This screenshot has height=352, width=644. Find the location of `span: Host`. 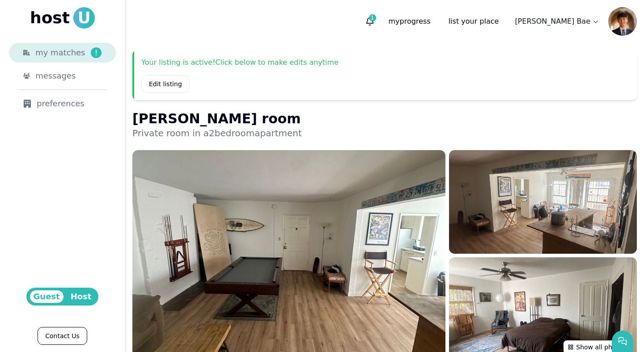

span: Host is located at coordinates (81, 297).